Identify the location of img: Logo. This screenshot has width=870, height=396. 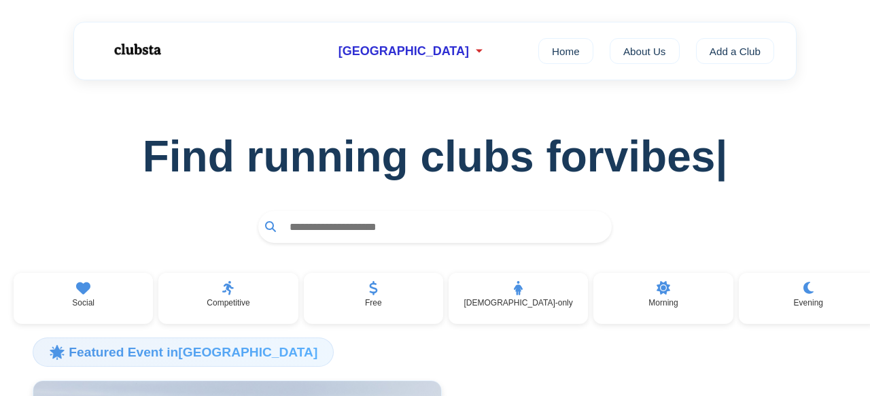
(137, 50).